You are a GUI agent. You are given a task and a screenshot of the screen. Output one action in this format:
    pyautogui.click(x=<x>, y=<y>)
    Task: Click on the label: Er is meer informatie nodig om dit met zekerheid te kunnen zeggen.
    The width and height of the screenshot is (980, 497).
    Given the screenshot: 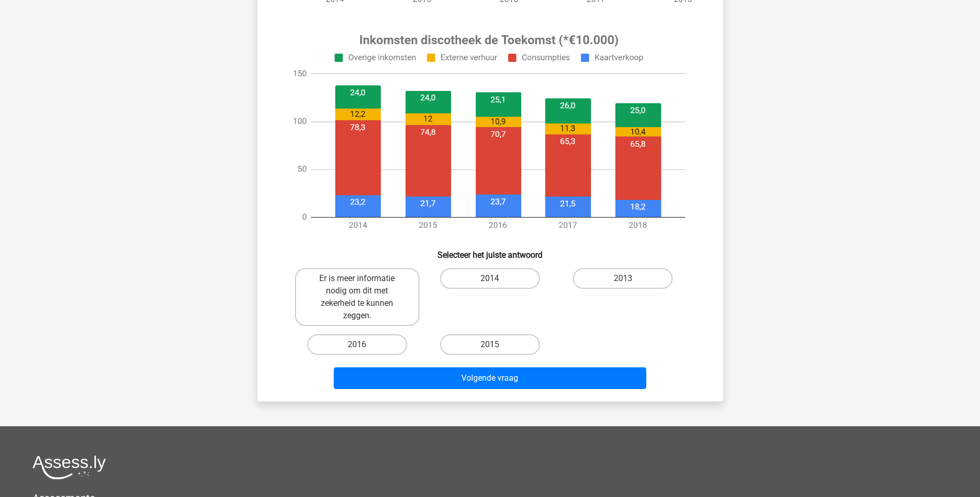 What is the action you would take?
    pyautogui.click(x=357, y=297)
    